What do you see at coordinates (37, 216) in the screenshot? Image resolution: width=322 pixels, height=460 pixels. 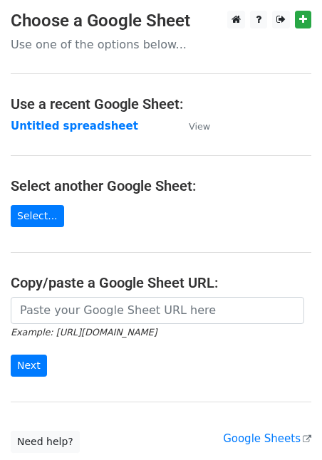 I see `a: Select...` at bounding box center [37, 216].